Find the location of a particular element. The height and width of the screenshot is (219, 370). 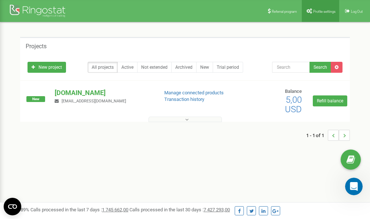

input: Search is located at coordinates (291, 67).